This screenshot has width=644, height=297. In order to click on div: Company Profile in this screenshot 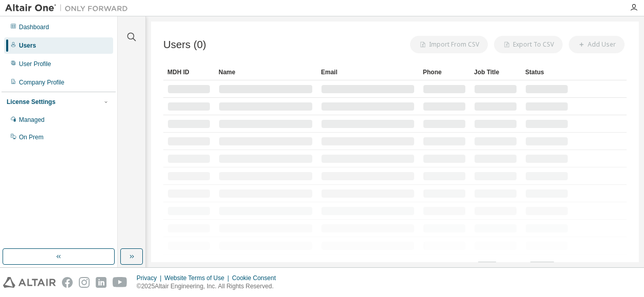, I will do `click(41, 83)`.